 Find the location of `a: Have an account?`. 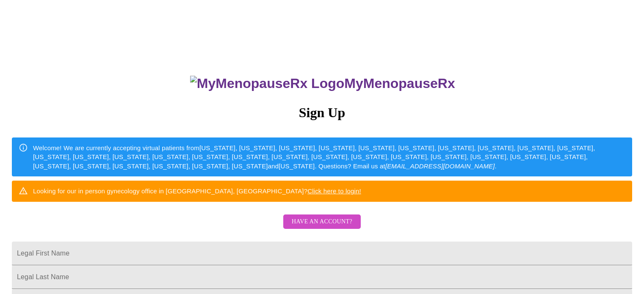

a: Have an account? is located at coordinates (322, 227).